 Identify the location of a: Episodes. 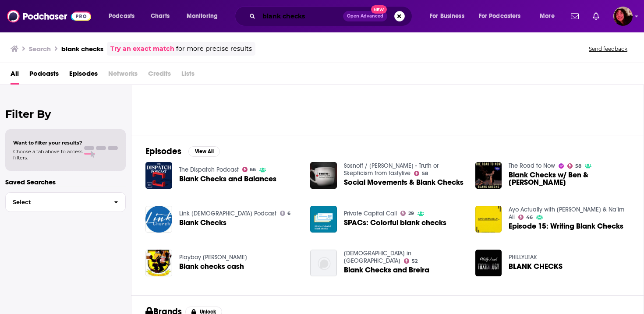
(83, 75).